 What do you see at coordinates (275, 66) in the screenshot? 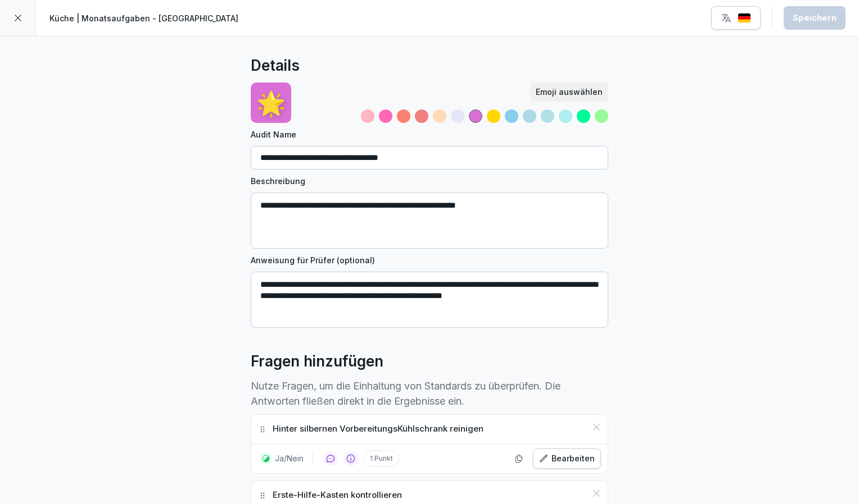
I see `h2: Details` at bounding box center [275, 66].